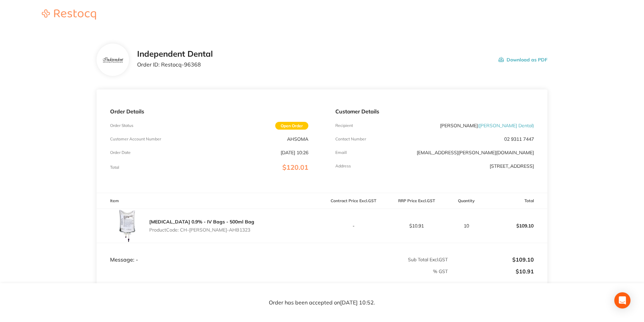 This screenshot has width=644, height=322. Describe the element at coordinates (466, 226) in the screenshot. I see `p: 10` at that location.